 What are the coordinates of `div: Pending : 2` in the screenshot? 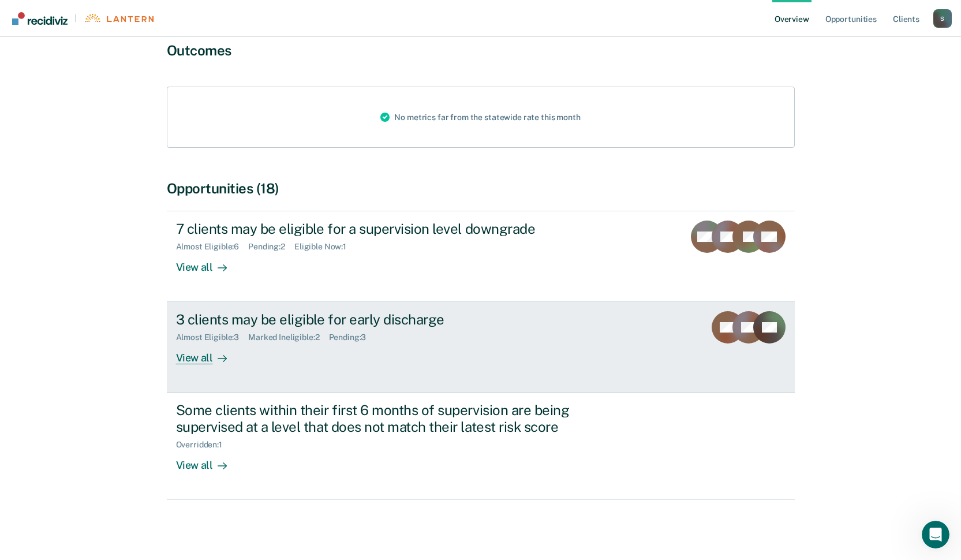 It's located at (271, 247).